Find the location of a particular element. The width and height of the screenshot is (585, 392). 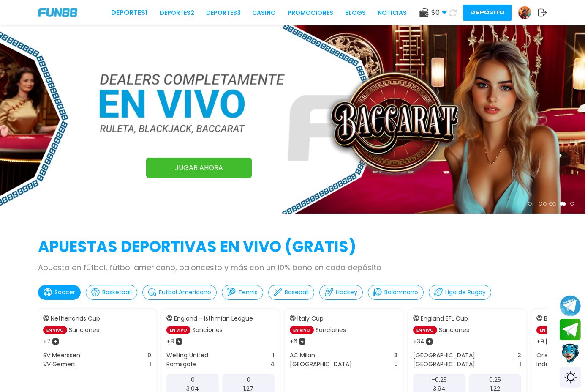

p: England - Isthmian League is located at coordinates (213, 318).